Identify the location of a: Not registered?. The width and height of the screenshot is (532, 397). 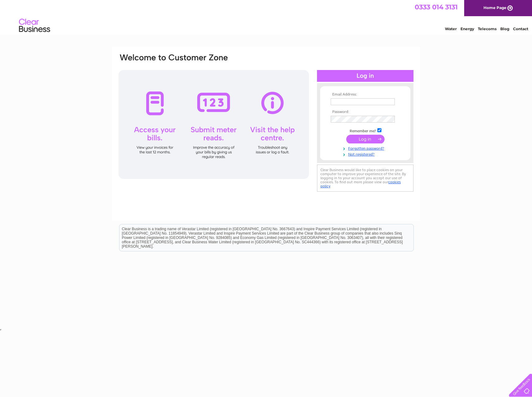
(366, 154).